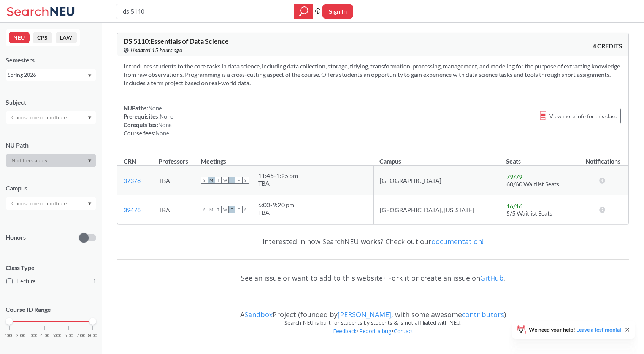  I want to click on span: 60/60 Waitlist Seats, so click(532, 184).